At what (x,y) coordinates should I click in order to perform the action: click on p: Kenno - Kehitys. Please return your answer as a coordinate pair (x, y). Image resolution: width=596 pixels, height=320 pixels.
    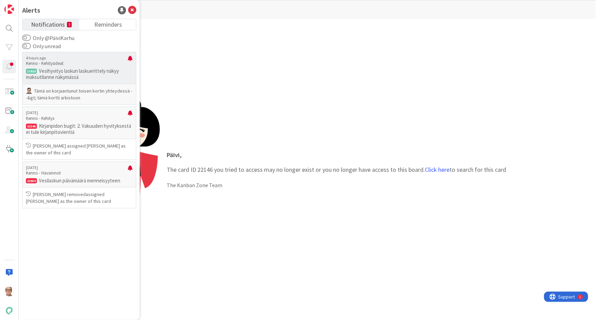
    Looking at the image, I should click on (77, 119).